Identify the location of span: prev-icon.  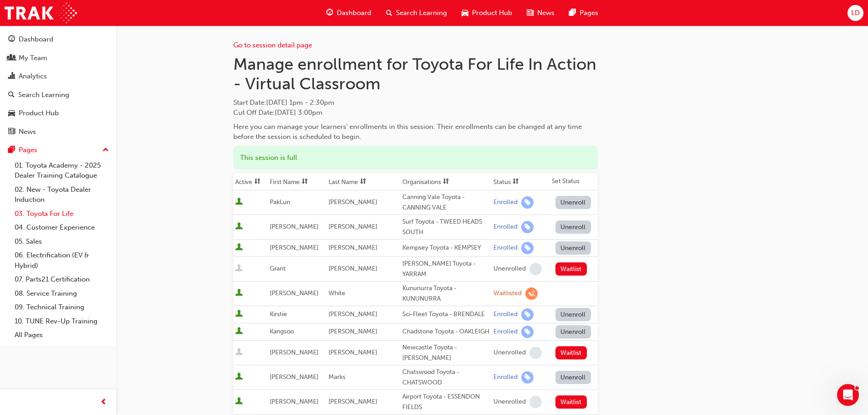
(103, 402).